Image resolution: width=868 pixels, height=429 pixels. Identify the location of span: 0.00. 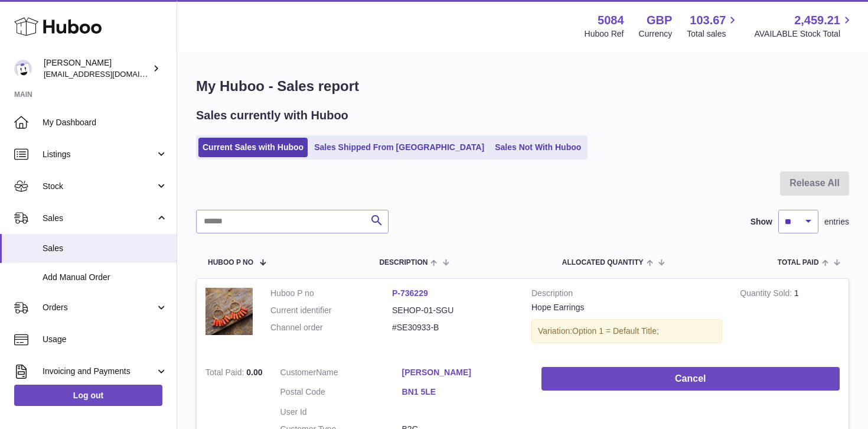
(254, 372).